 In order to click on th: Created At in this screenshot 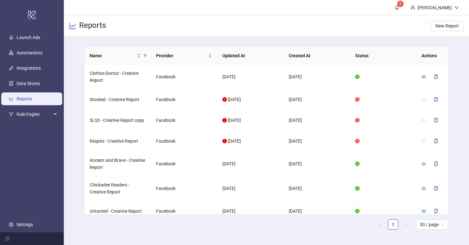, I will do `click(317, 56)`.